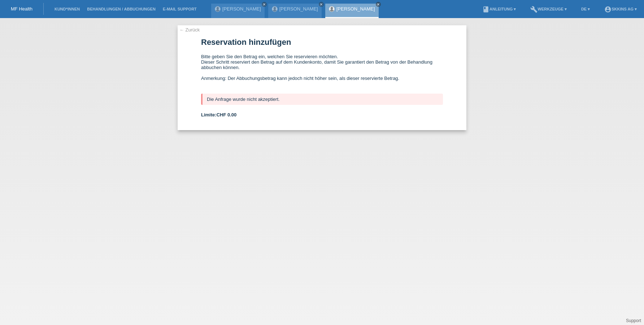  I want to click on a: E-Mail Support, so click(180, 9).